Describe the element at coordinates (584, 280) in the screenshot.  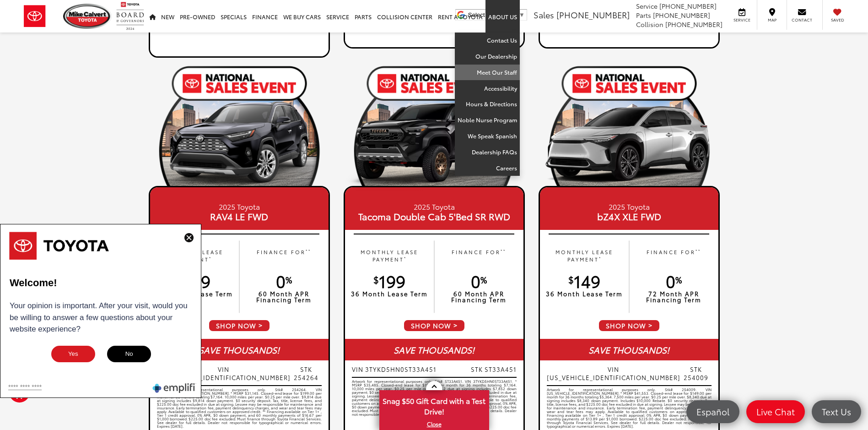
I see `span: 149` at that location.